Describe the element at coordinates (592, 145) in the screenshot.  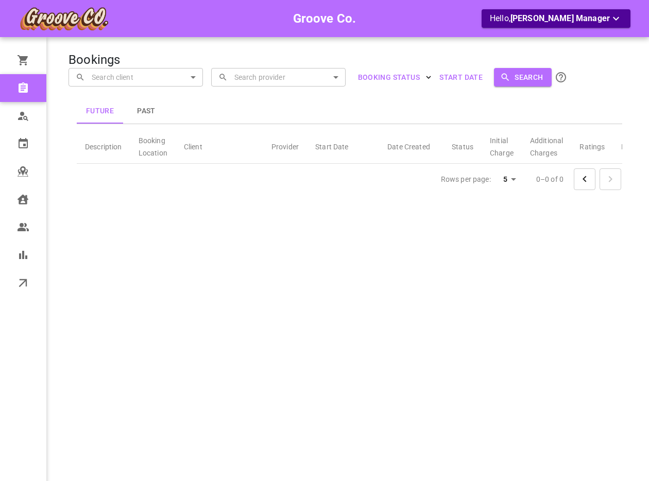
I see `th: Ratings` at that location.